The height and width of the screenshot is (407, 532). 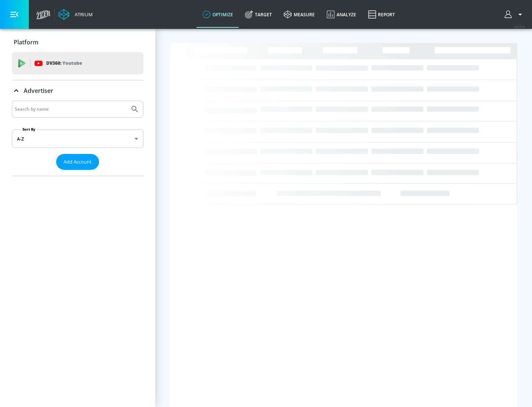 What do you see at coordinates (78, 173) in the screenshot?
I see `nav: list of Advertiser` at bounding box center [78, 173].